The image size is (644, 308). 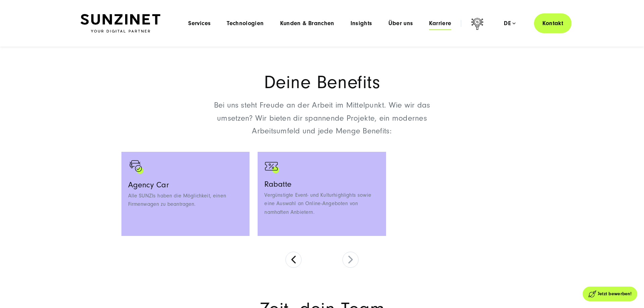 I want to click on p: Vergünstigte Event- und Kulturhighlights sowie eine Auswahl an Online-Angeboten von namhaften Anb..., so click(x=322, y=204).